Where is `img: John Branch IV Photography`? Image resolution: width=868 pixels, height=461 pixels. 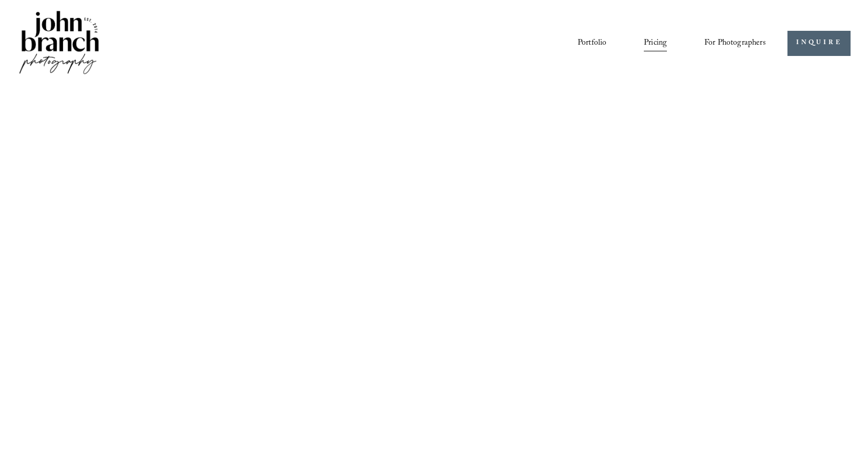
img: John Branch IV Photography is located at coordinates (59, 43).